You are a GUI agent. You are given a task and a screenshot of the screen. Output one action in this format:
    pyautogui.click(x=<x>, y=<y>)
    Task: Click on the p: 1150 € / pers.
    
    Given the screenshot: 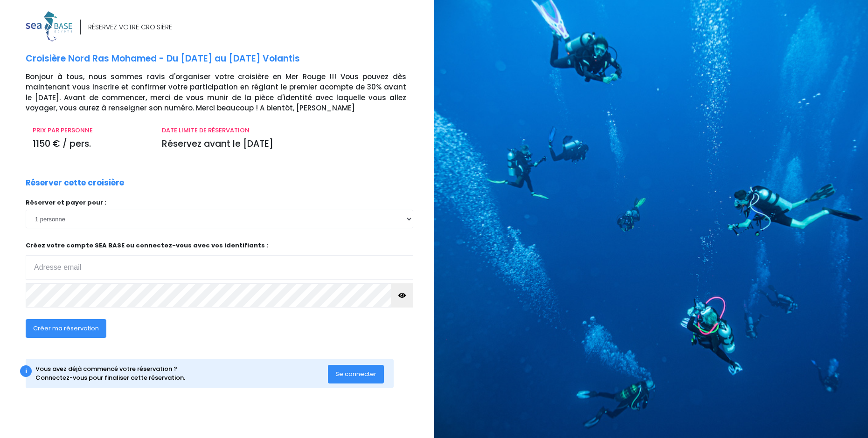 What is the action you would take?
    pyautogui.click(x=90, y=144)
    